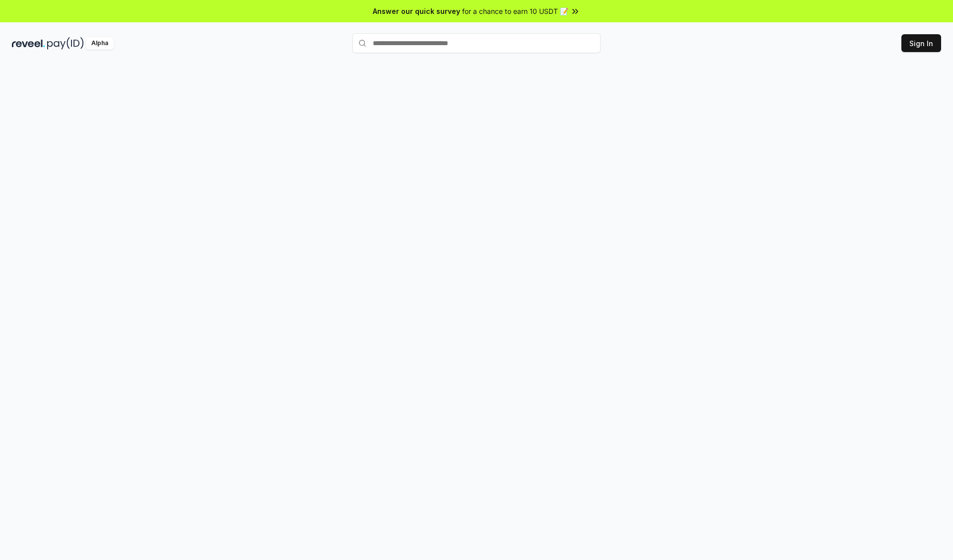 The width and height of the screenshot is (953, 560). I want to click on span: Answer our quick survey, so click(416, 11).